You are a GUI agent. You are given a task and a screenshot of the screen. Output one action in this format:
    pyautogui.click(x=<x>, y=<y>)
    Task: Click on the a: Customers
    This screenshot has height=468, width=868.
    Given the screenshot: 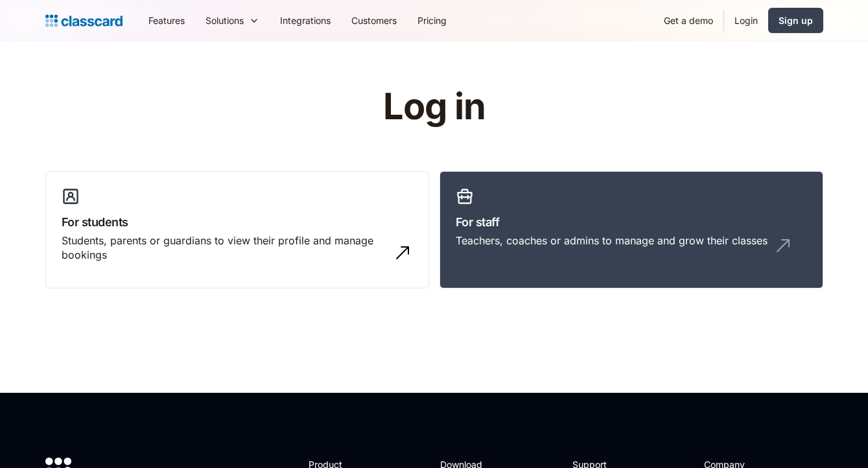 What is the action you would take?
    pyautogui.click(x=374, y=20)
    